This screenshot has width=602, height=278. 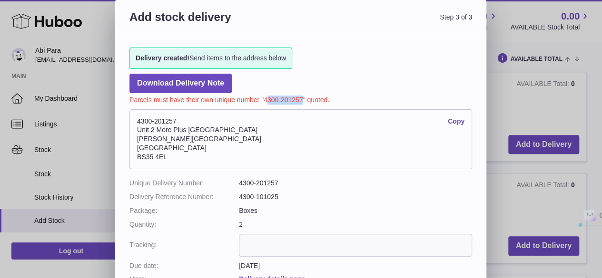 I want to click on span: Step 3 of 3, so click(x=386, y=22).